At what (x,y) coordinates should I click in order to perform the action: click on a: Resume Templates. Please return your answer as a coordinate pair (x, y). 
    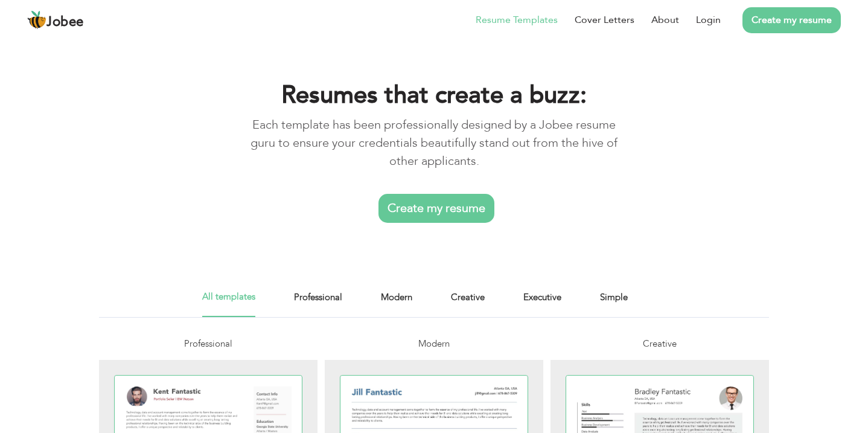
    Looking at the image, I should click on (516, 20).